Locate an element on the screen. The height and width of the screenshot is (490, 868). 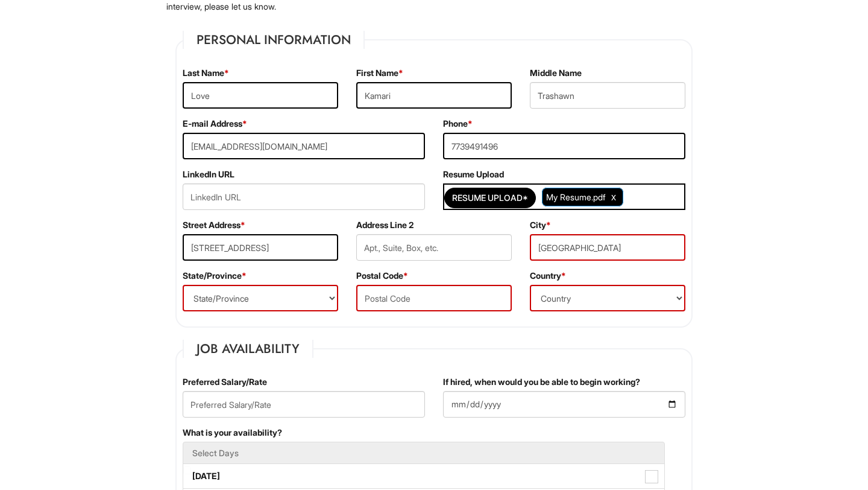
input: Street Address is located at coordinates (260, 248).